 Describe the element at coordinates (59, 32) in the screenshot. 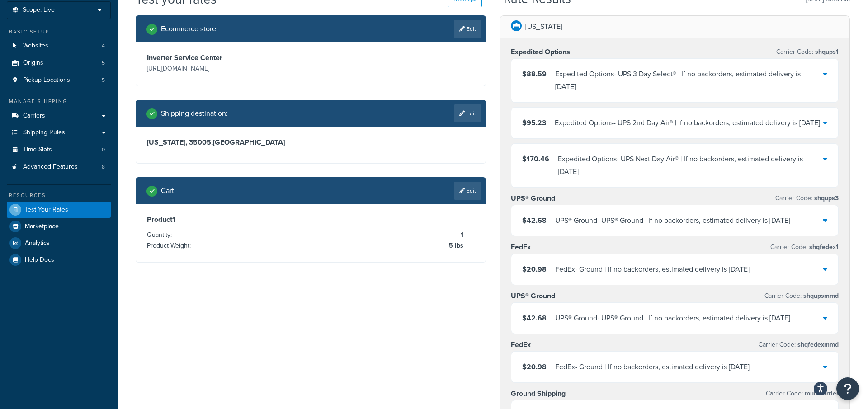

I see `div: Basic Setup` at that location.